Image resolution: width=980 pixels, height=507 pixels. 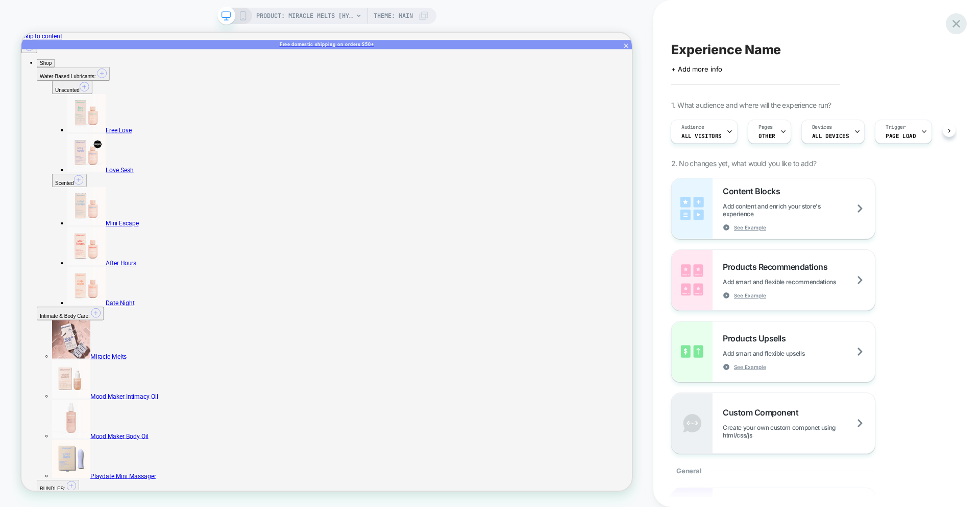 I want to click on button: Unscented, so click(x=67, y=72).